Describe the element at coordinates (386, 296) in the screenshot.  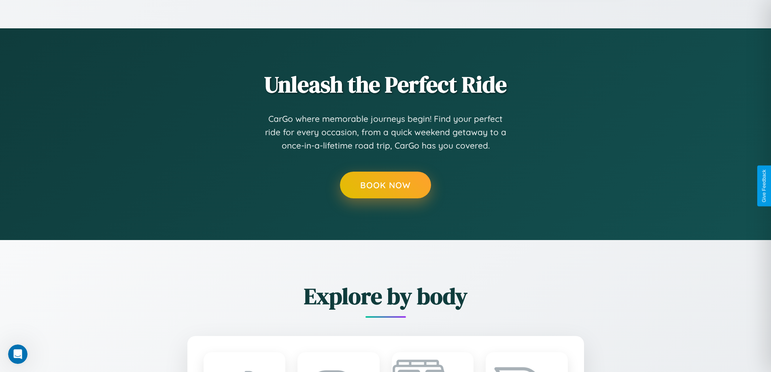
I see `h2: Explore by body` at that location.